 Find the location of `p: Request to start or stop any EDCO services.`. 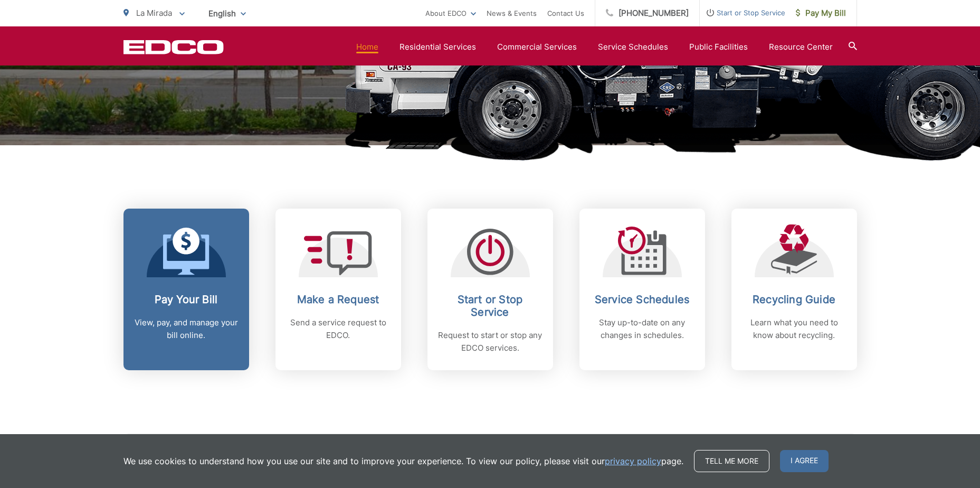

p: Request to start or stop any EDCO services. is located at coordinates (490, 342).